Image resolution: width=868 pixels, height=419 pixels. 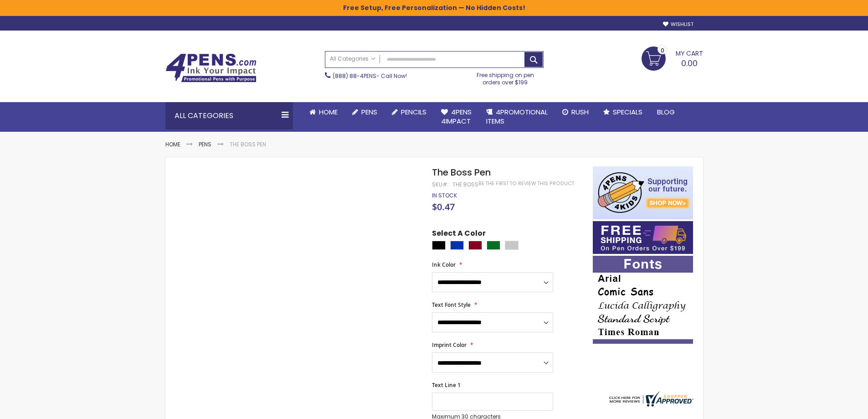 I want to click on img: font-personalization-examples, so click(x=643, y=300).